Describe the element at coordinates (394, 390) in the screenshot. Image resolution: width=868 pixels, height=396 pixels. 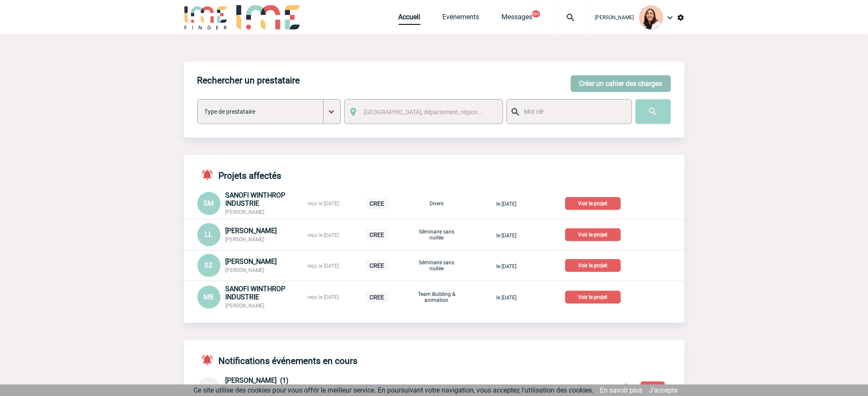
I see `span: Ce site utilise des cookies pour vous offrir le meilleur service. En poursuivant votre navigation...` at that location.